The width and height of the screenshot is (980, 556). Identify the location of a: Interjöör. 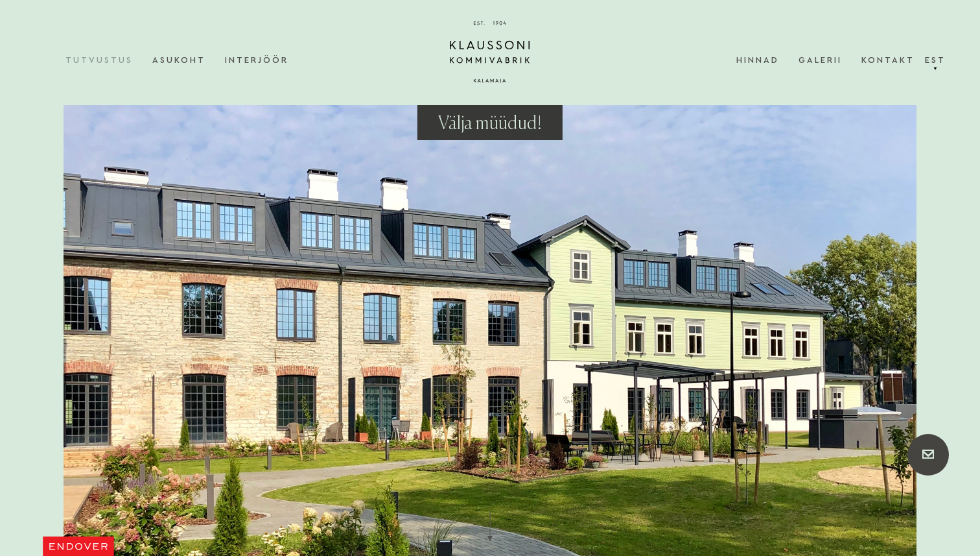
(266, 59).